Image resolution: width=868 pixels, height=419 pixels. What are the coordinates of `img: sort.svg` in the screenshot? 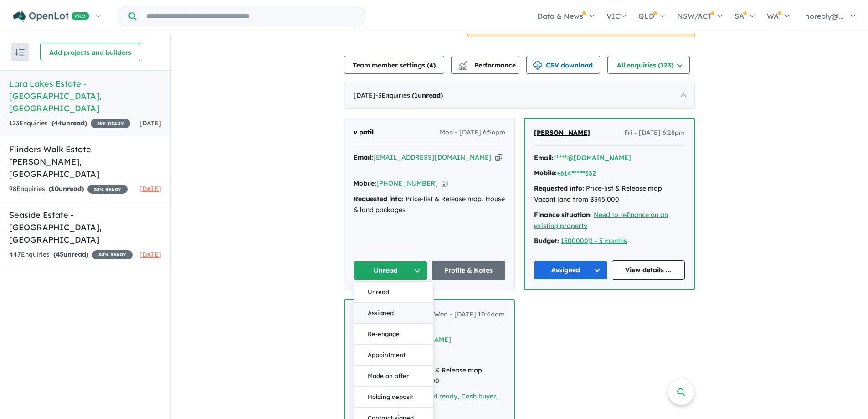 It's located at (20, 52).